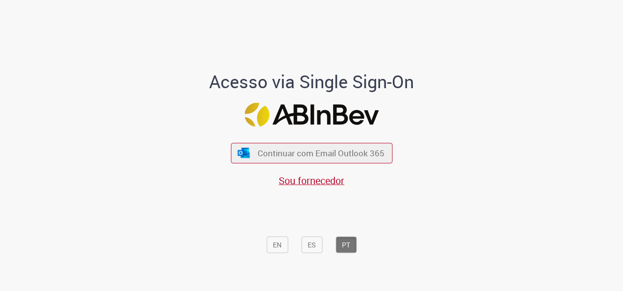 This screenshot has height=291, width=623. What do you see at coordinates (277, 244) in the screenshot?
I see `button: EN` at bounding box center [277, 244].